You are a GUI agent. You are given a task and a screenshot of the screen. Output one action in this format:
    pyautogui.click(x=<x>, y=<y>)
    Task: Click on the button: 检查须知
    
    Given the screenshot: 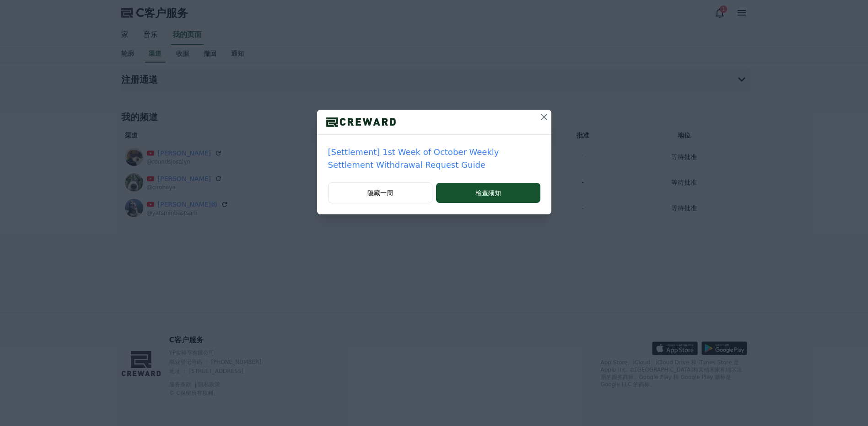 What is the action you would take?
    pyautogui.click(x=488, y=193)
    